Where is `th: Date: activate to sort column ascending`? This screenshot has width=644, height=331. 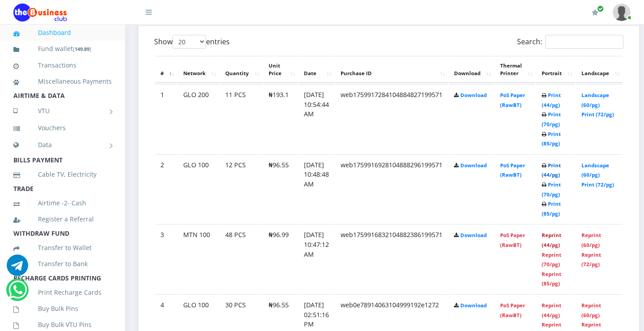
th: Date: activate to sort column ascending is located at coordinates (316, 70).